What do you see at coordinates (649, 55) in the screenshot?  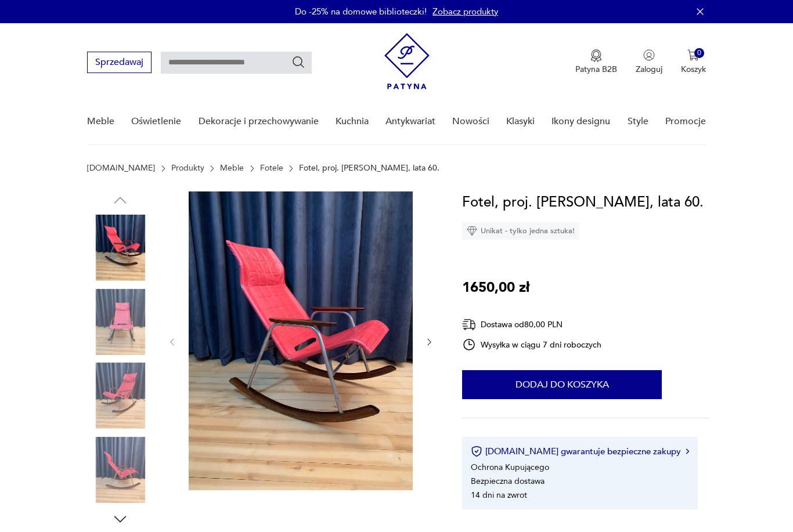 I see `img: Ikonka użytkownika` at bounding box center [649, 55].